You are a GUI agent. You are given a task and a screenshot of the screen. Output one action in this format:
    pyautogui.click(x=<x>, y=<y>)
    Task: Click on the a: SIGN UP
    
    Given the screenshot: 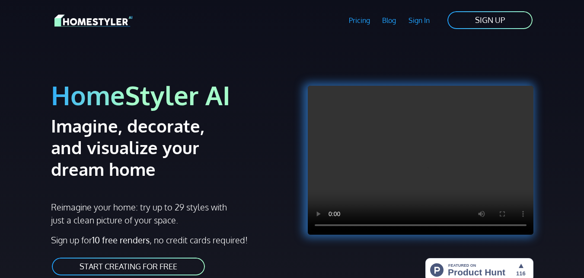 What is the action you would take?
    pyautogui.click(x=490, y=20)
    